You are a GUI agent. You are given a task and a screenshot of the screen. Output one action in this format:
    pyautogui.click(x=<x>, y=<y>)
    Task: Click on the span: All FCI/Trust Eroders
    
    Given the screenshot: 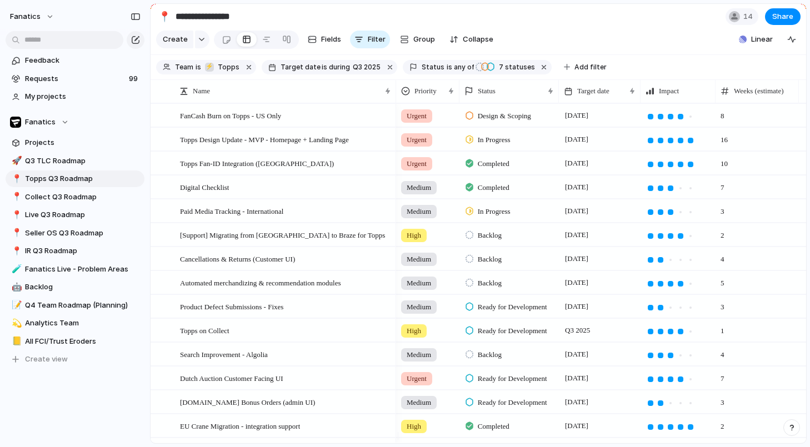 What is the action you would take?
    pyautogui.click(x=83, y=342)
    